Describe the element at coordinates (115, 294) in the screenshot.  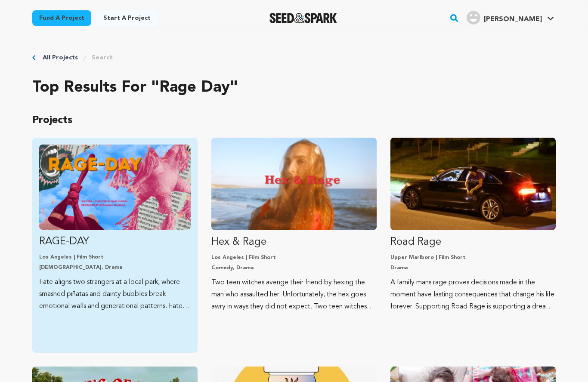
I see `p: Fate aligns two strangers at a local park, where smashed piñatas and dainty bubbles break emotion...` at that location.